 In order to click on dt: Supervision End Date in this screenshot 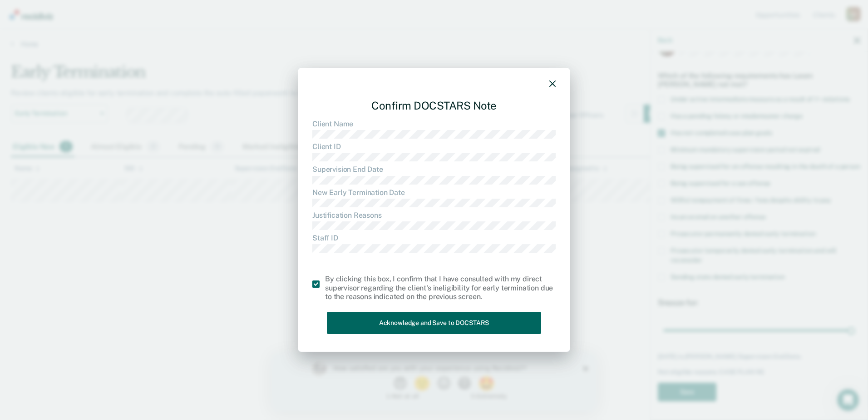, I will do `click(434, 169)`.